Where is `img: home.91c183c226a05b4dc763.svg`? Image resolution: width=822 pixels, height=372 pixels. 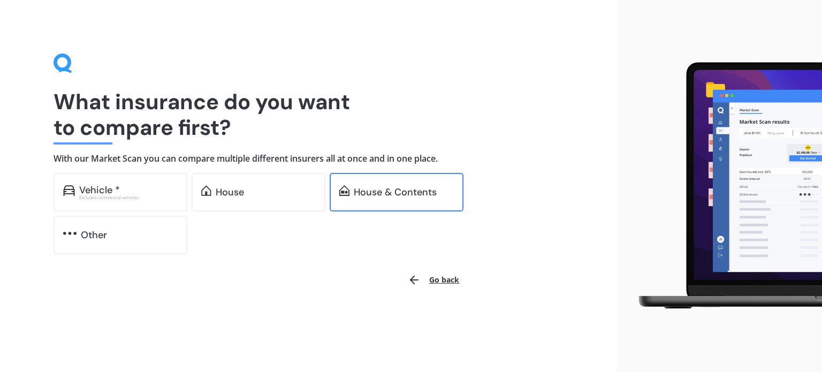
img: home.91c183c226a05b4dc763.svg is located at coordinates (206, 190).